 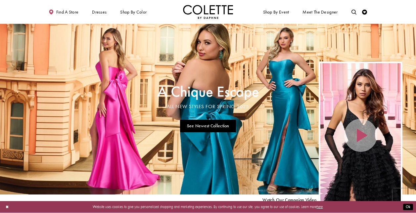 I want to click on p: Website uses cookies to give you personalized shopping and marketing experiences. By continuing t..., so click(x=208, y=207).